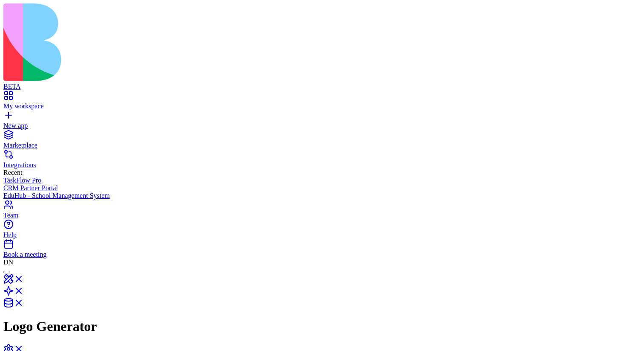 The height and width of the screenshot is (351, 644). What do you see at coordinates (322, 86) in the screenshot?
I see `div: BETA` at bounding box center [322, 86].